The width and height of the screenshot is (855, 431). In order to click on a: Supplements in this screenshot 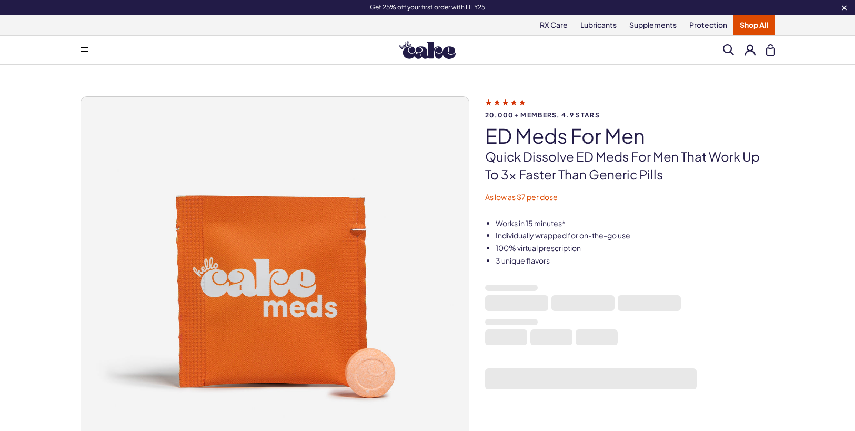, I will do `click(653, 25)`.